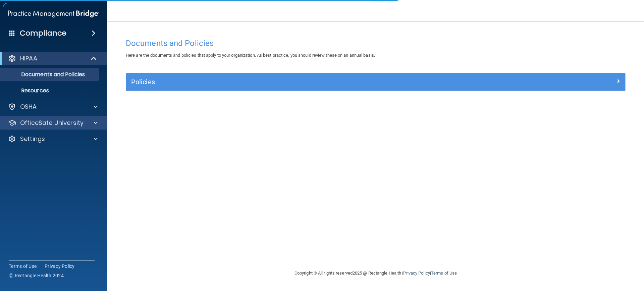 This screenshot has height=291, width=644. What do you see at coordinates (376, 82) in the screenshot?
I see `a: Policies` at bounding box center [376, 82].